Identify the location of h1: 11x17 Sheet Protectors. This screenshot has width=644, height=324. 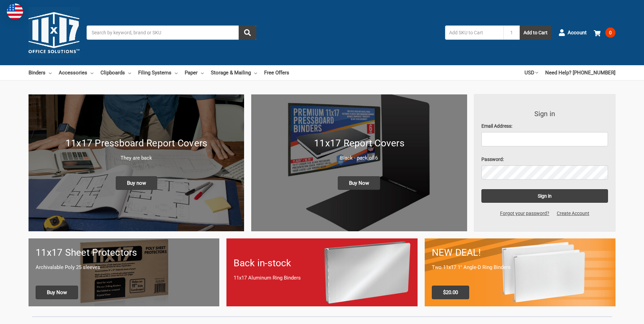
(124, 253).